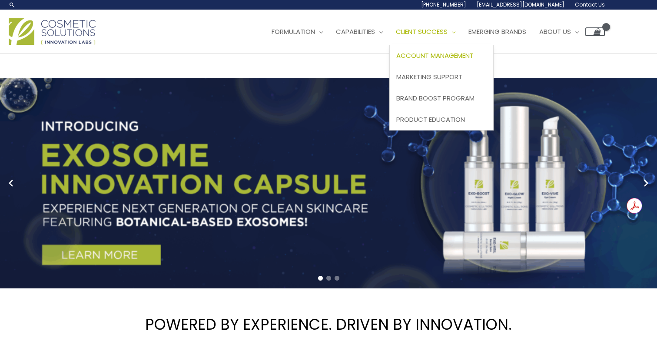  I want to click on a: Account Management, so click(442, 56).